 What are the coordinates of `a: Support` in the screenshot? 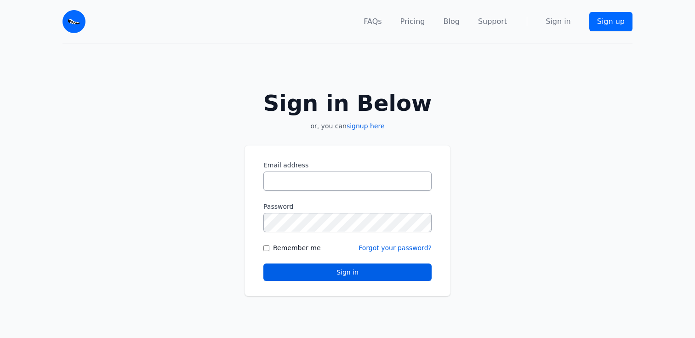 It's located at (492, 22).